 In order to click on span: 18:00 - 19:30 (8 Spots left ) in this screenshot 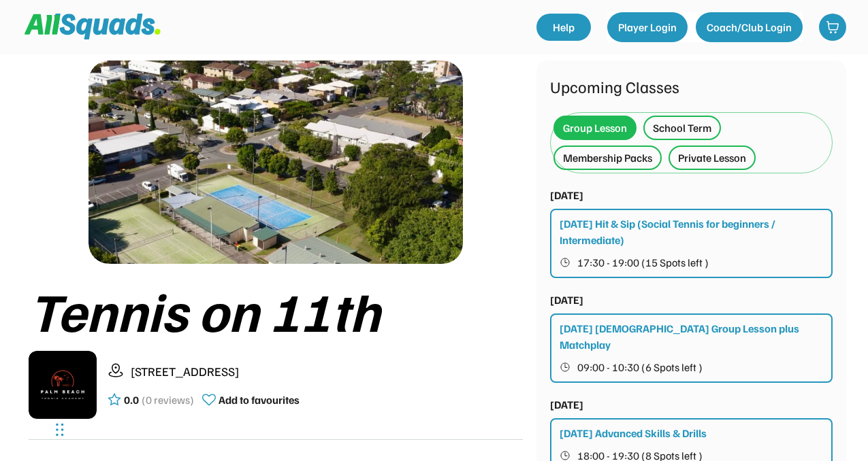, I will do `click(639, 455)`.